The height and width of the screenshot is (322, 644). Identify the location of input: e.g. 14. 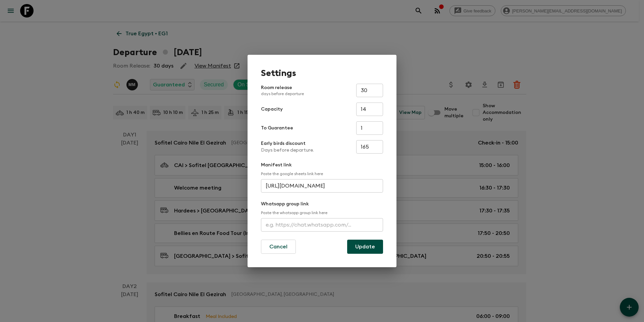
(370, 110).